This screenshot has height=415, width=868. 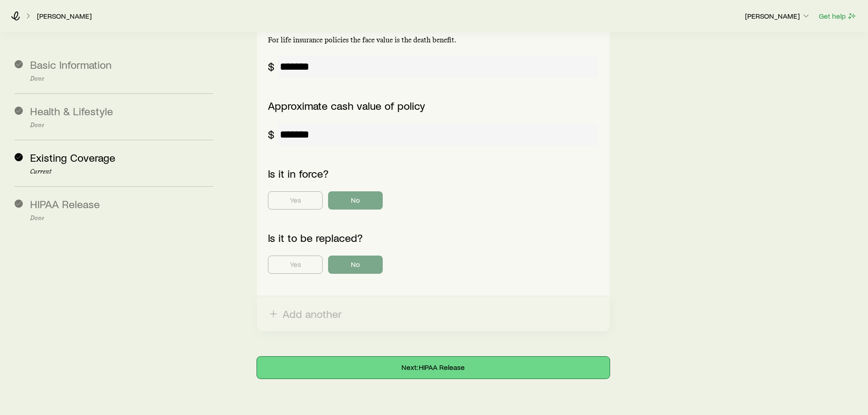 What do you see at coordinates (347, 105) in the screenshot?
I see `label: Approximate cash value of policy` at bounding box center [347, 105].